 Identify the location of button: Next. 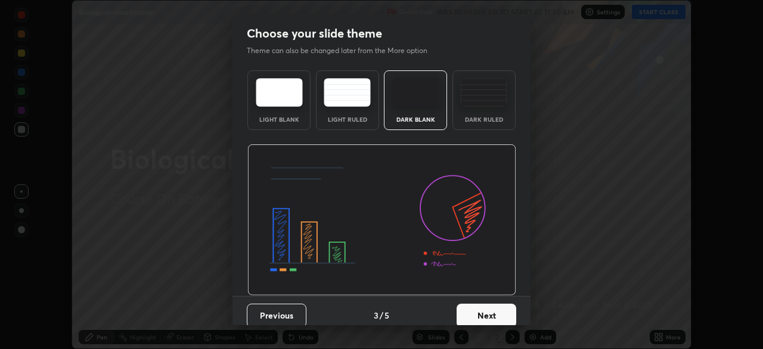
(487, 315).